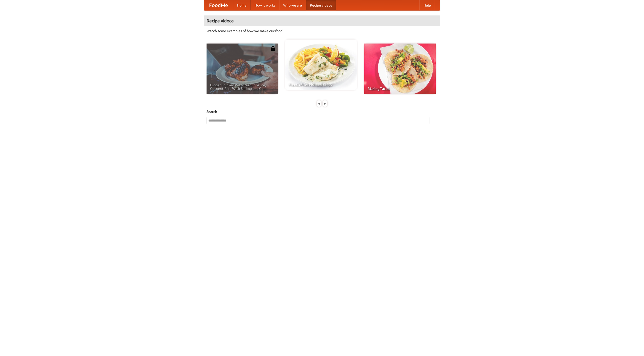 Image resolution: width=644 pixels, height=356 pixels. Describe the element at coordinates (292, 5) in the screenshot. I see `a: Who we are` at that location.